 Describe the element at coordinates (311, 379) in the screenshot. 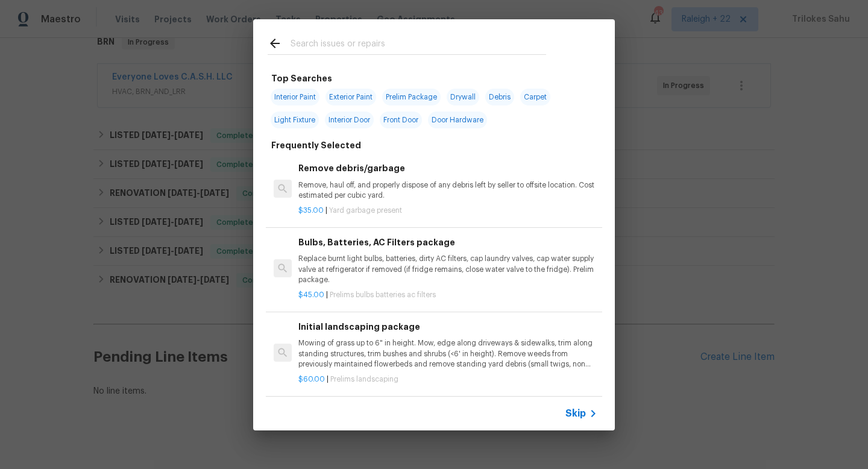

I see `span: $60.00` at that location.